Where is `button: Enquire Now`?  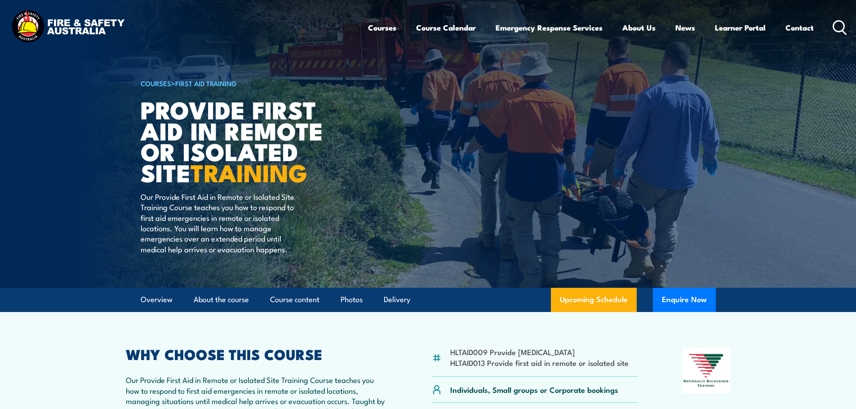 button: Enquire Now is located at coordinates (684, 300).